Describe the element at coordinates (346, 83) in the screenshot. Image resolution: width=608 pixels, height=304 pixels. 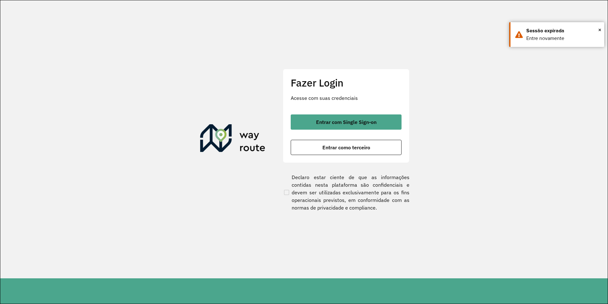
I see `h2: Fazer Login` at that location.